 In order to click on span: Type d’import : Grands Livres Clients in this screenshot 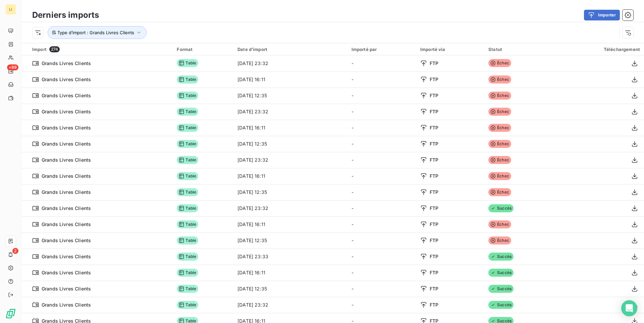, I will do `click(96, 32)`.